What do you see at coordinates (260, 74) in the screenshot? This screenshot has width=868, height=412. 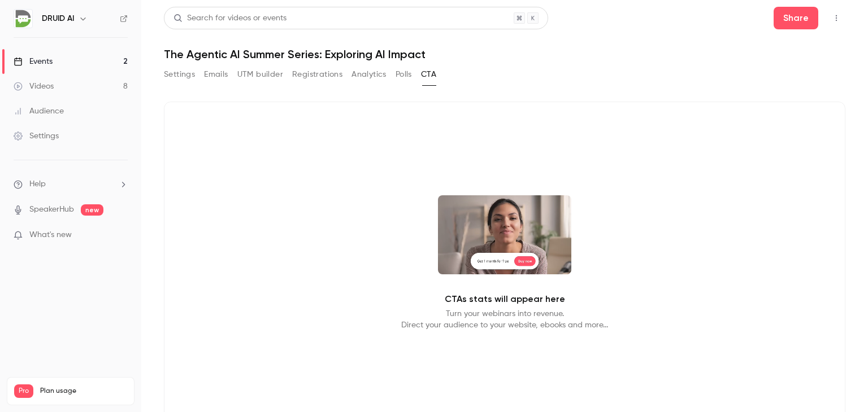 I see `button: UTM builder` at bounding box center [260, 74].